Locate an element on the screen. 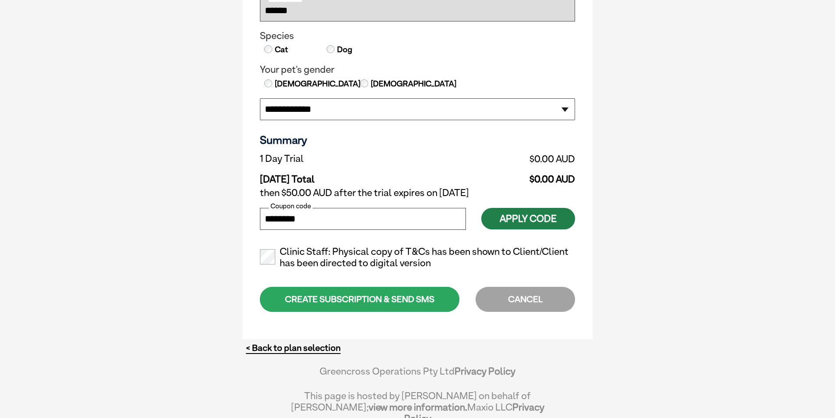 This screenshot has width=835, height=418. td: 1 Day Trial is located at coordinates (345, 159).